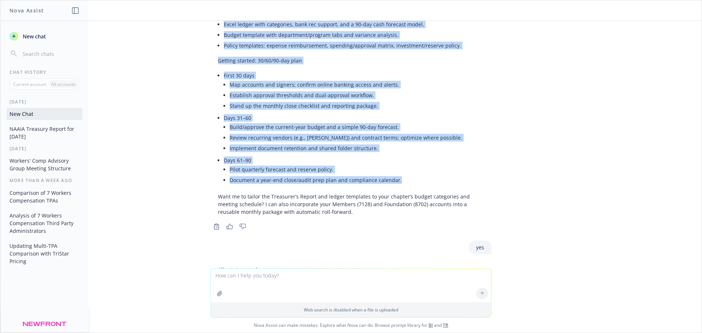 The width and height of the screenshot is (702, 333). What do you see at coordinates (431, 325) in the screenshot?
I see `a: BI` at bounding box center [431, 325].